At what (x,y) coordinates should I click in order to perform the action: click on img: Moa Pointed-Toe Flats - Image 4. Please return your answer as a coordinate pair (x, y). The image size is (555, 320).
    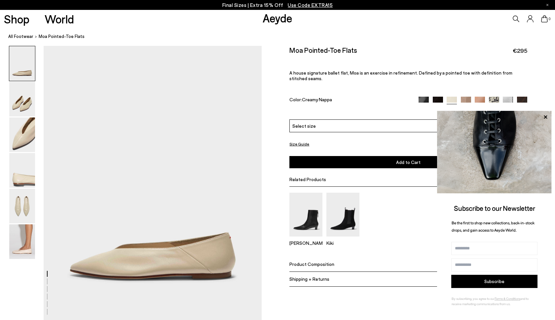
    Looking at the image, I should click on (22, 170).